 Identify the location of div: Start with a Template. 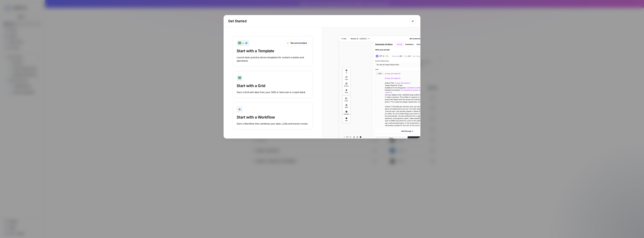
(272, 51).